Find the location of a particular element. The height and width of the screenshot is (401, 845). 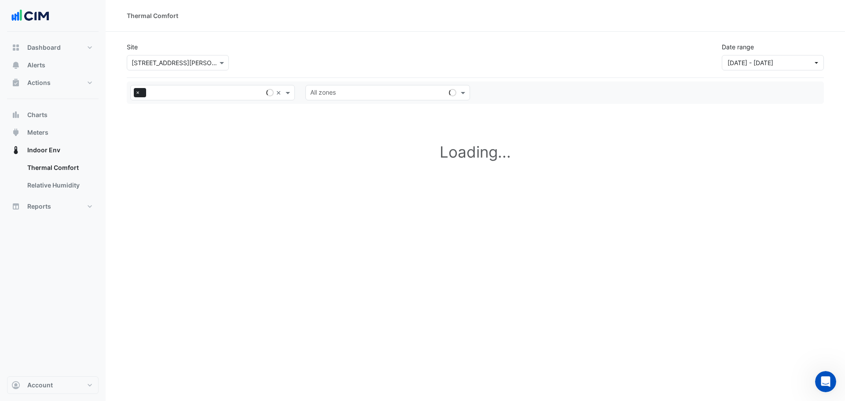

div: Thermal Comfort is located at coordinates (152, 15).